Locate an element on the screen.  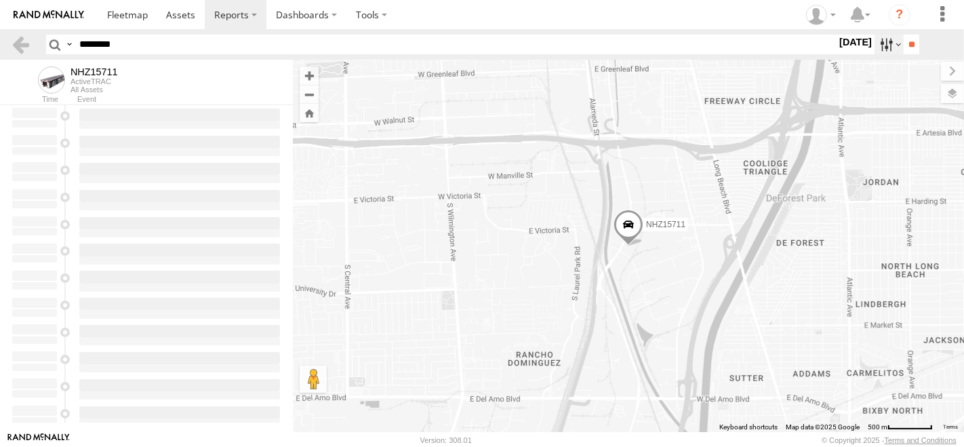
a: Terms and Conditions is located at coordinates (920, 440).